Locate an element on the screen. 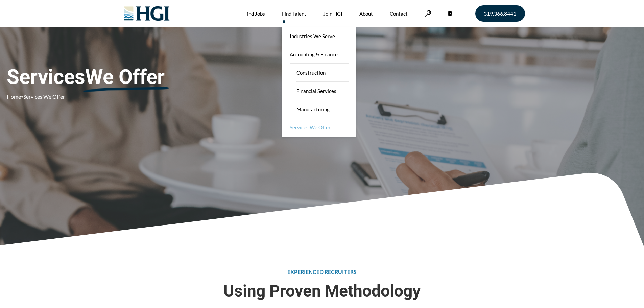 The image size is (644, 308). a: Industries We Serve is located at coordinates (319, 36).